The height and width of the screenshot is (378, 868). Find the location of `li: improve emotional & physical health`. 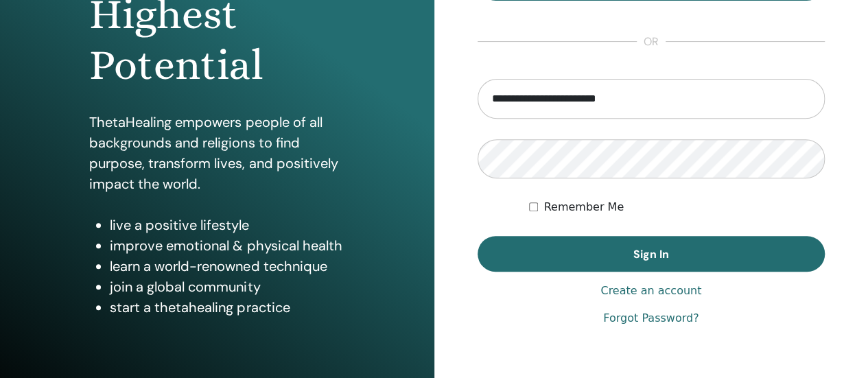

li: improve emotional & physical health is located at coordinates (227, 246).